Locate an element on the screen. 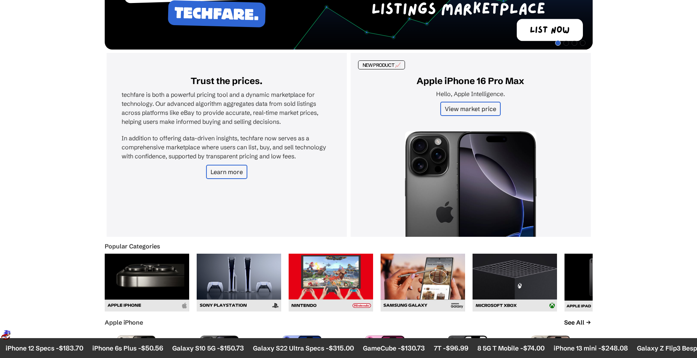 This screenshot has height=358, width=697. img: iPad is located at coordinates (606, 282).